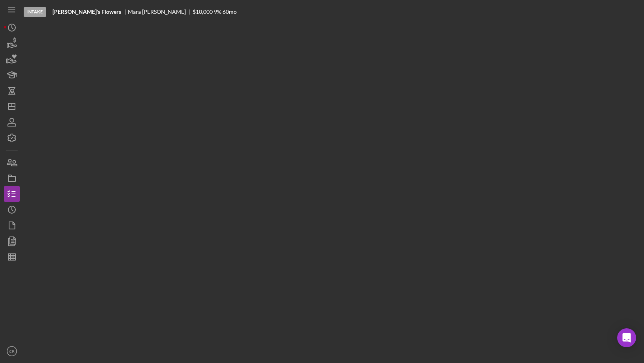 This screenshot has width=644, height=363. I want to click on div: 9 %, so click(217, 12).